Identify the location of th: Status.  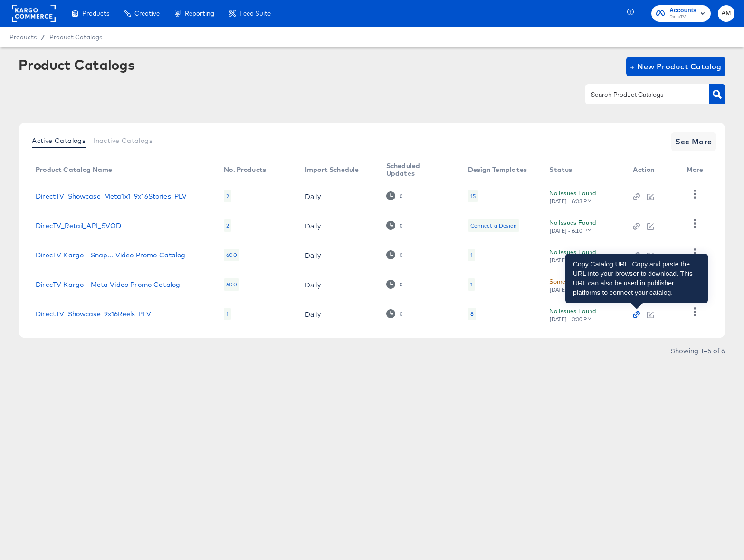
(583, 170).